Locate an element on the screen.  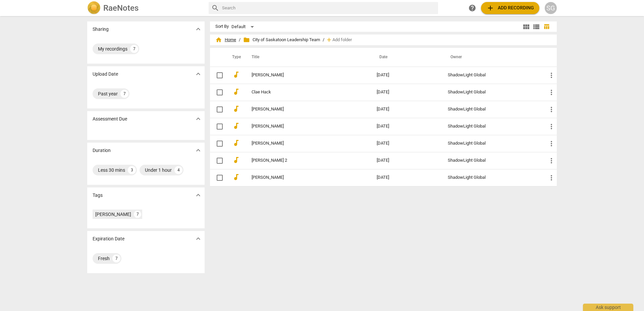
th: Date is located at coordinates (407, 58).